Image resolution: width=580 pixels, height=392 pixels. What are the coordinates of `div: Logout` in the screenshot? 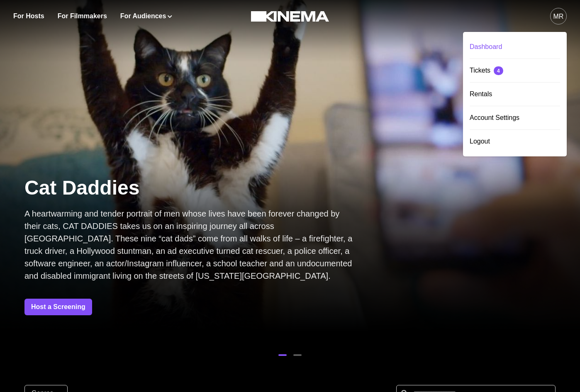 It's located at (515, 141).